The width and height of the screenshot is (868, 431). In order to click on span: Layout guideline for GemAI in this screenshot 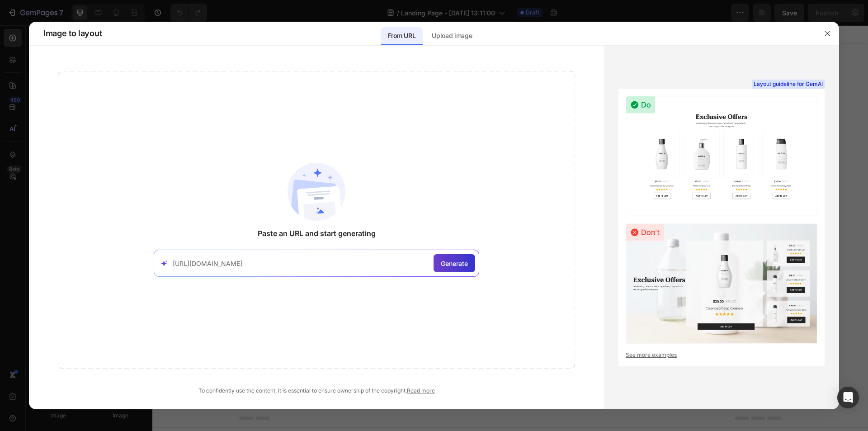, I will do `click(788, 84)`.